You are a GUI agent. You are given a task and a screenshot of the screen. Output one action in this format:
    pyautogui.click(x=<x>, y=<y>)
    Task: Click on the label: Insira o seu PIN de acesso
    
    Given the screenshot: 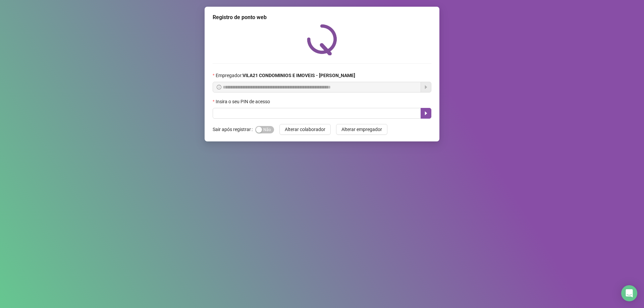 What is the action you would take?
    pyautogui.click(x=243, y=101)
    